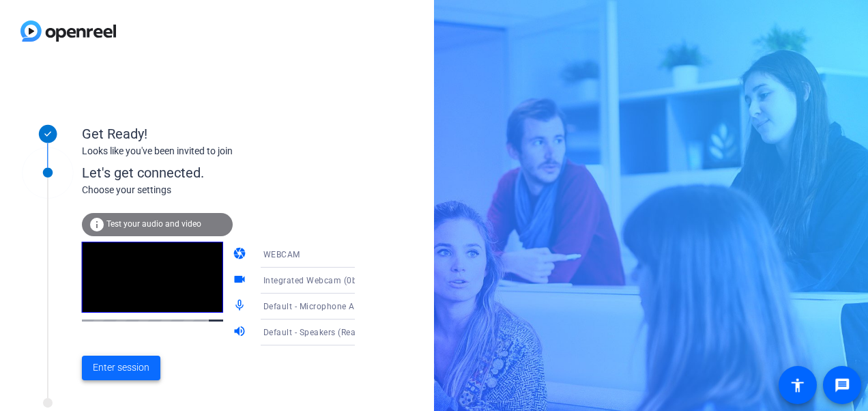  Describe the element at coordinates (282, 254) in the screenshot. I see `span: WEBCAM` at that location.